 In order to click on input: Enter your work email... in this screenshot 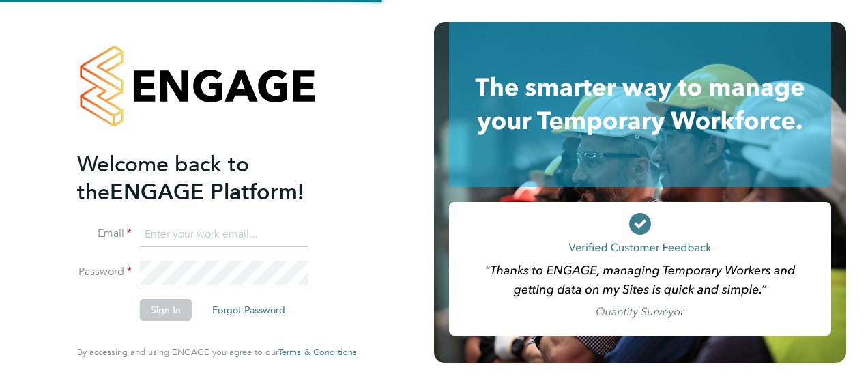, I will do `click(224, 235)`.